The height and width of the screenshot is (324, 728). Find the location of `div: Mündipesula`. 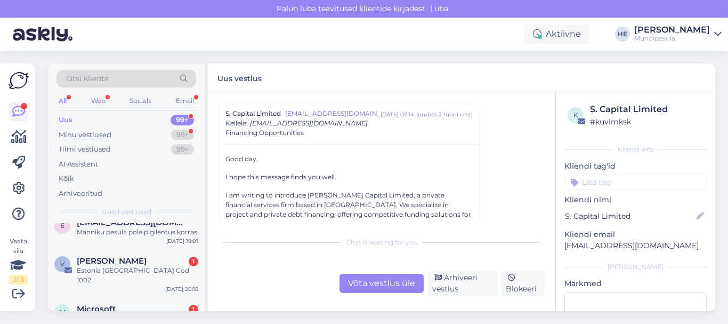

div: Mündipesula is located at coordinates (672, 38).